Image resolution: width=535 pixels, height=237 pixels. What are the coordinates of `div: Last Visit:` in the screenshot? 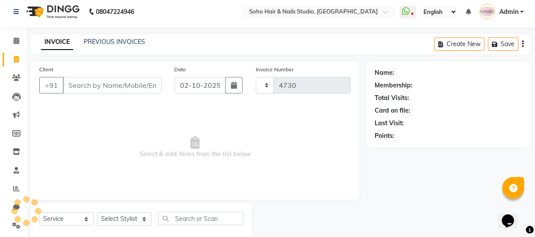 It's located at (389, 123).